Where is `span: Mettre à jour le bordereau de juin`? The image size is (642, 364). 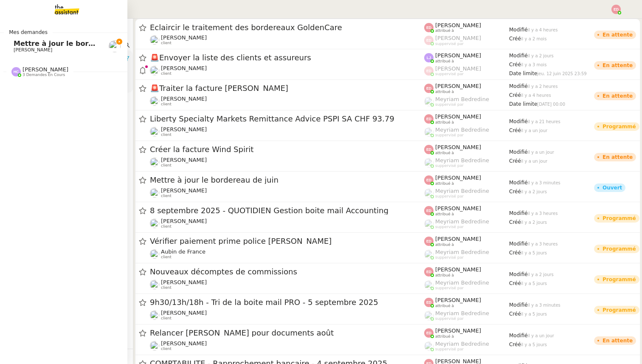 span: Mettre à jour le bordereau de juin is located at coordinates (287, 180).